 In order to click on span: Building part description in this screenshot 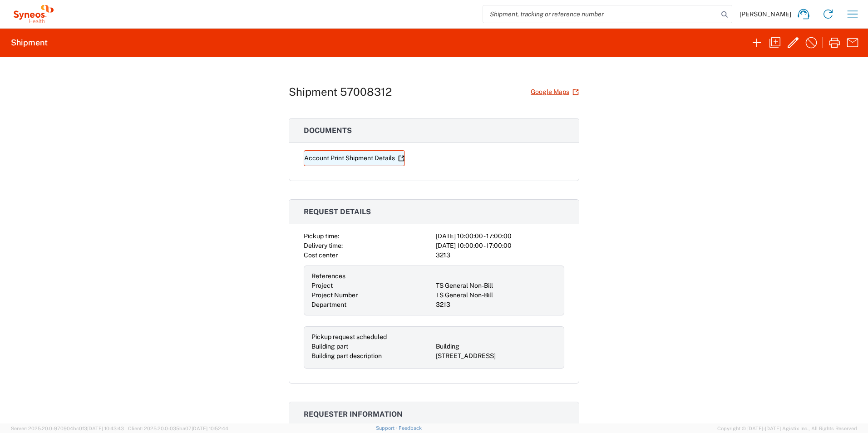, I will do `click(346, 356)`.